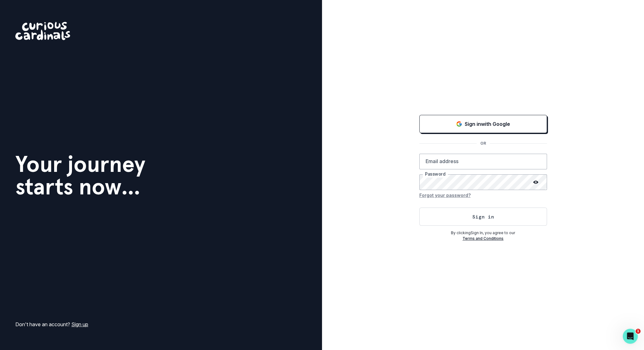 Image resolution: width=644 pixels, height=350 pixels. What do you see at coordinates (80, 176) in the screenshot?
I see `h1: Your journey starts now...` at bounding box center [80, 176].